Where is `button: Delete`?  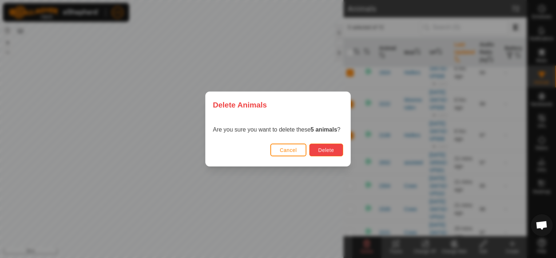 button: Delete is located at coordinates (326, 150).